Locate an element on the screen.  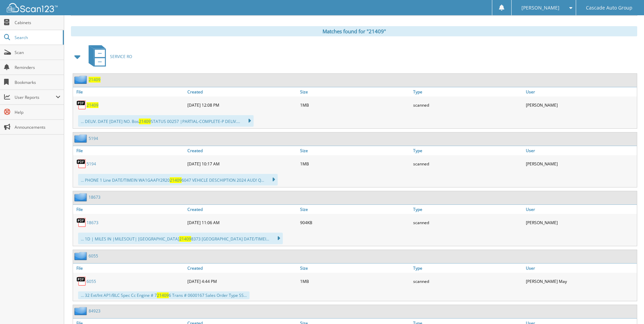
span: Announcements is located at coordinates (37, 127).